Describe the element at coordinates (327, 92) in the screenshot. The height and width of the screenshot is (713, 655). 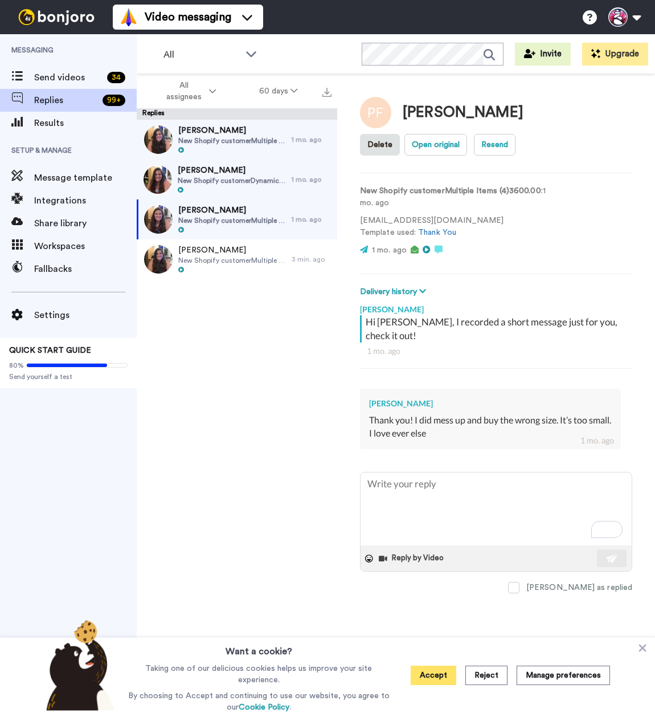
I see `img: export.svg` at that location.